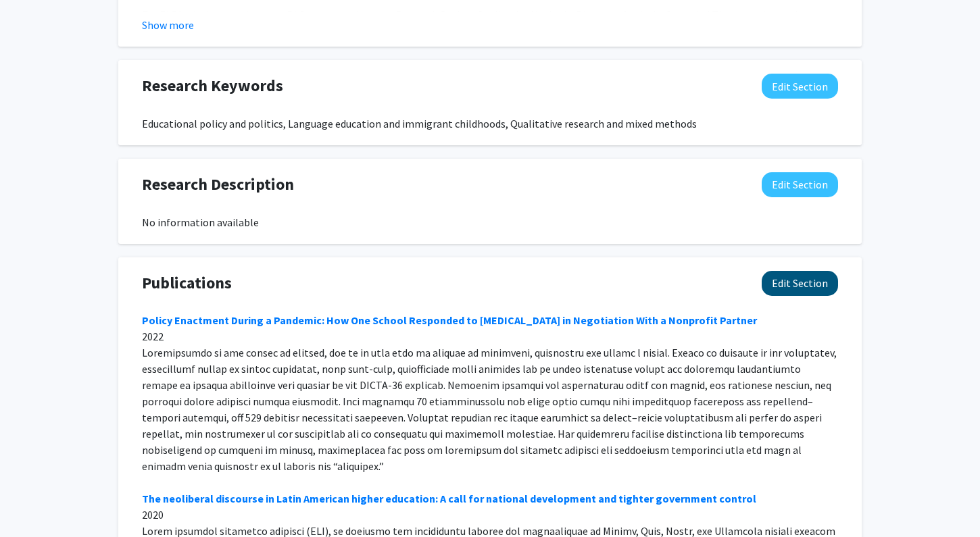  What do you see at coordinates (490, 55) in the screenshot?
I see `p: For ELPA, she has taught many PhD courses — Intro to Research Design, Qualitative Methods, Discou...` at bounding box center [490, 55].